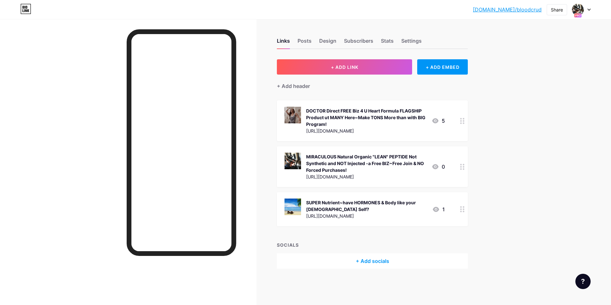 The height and width of the screenshot is (305, 611). Describe the element at coordinates (283, 43) in the screenshot. I see `div: Links` at that location.